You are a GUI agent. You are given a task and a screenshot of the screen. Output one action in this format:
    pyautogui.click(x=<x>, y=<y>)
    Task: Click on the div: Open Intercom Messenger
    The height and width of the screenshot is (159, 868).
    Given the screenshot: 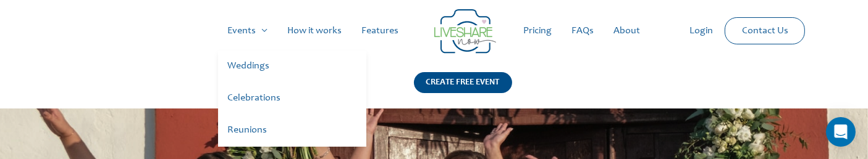 What is the action you would take?
    pyautogui.click(x=841, y=132)
    